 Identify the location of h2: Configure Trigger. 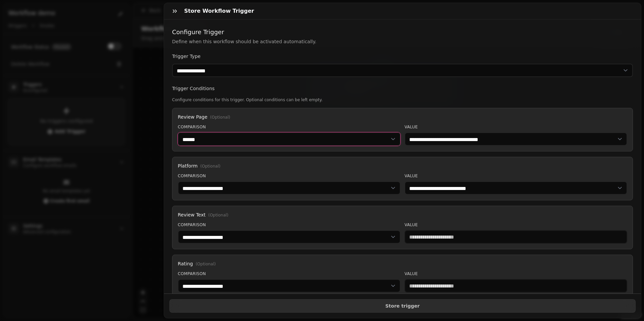
(403, 32).